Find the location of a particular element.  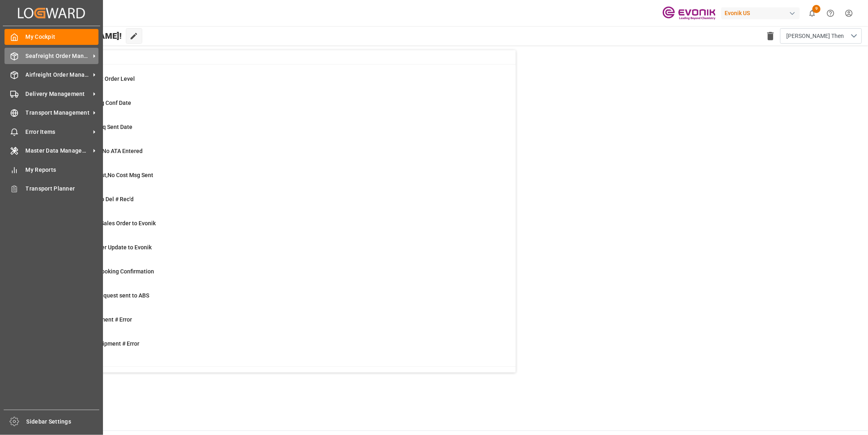

a: My Cockpit is located at coordinates (51, 37).